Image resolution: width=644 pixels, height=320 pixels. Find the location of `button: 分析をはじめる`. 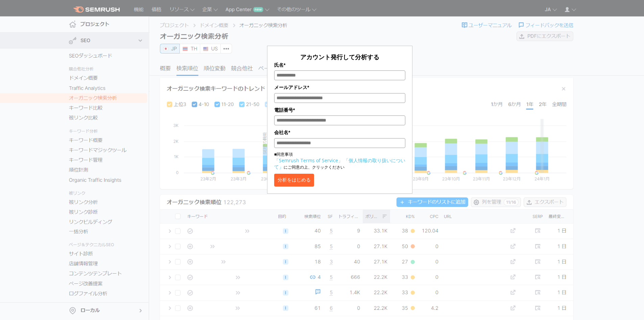

button: 分析をはじめる is located at coordinates (294, 180).